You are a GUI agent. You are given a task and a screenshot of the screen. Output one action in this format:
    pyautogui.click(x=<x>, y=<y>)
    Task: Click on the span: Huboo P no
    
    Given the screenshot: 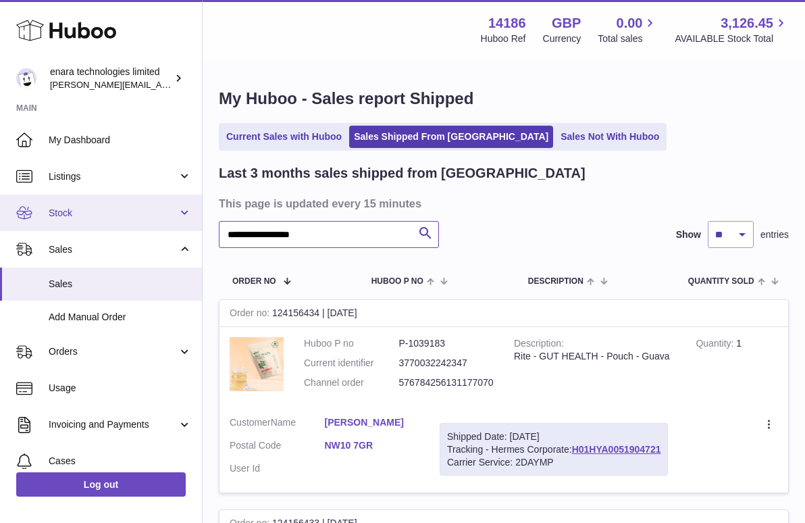 What is the action you would take?
    pyautogui.click(x=397, y=281)
    